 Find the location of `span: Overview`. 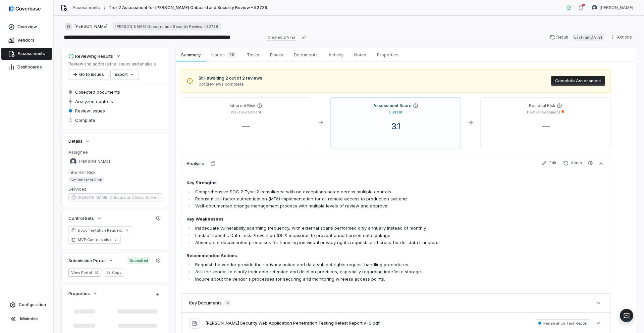

span: Overview is located at coordinates (27, 27).